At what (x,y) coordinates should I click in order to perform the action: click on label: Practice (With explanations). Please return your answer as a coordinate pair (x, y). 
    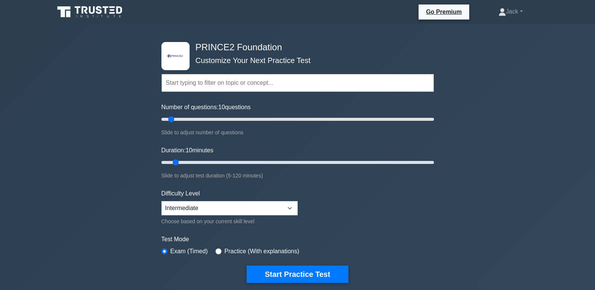
    Looking at the image, I should click on (262, 252).